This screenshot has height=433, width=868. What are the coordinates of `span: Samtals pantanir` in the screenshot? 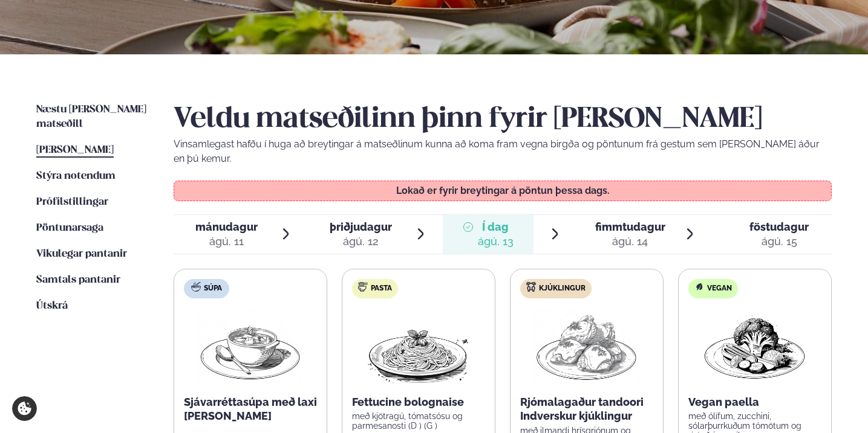 It's located at (78, 280).